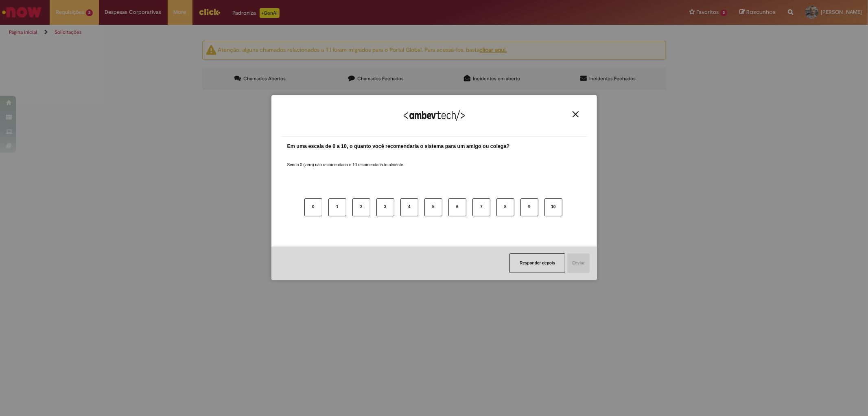 Image resolution: width=868 pixels, height=416 pixels. Describe the element at coordinates (481, 207) in the screenshot. I see `button: 7` at that location.